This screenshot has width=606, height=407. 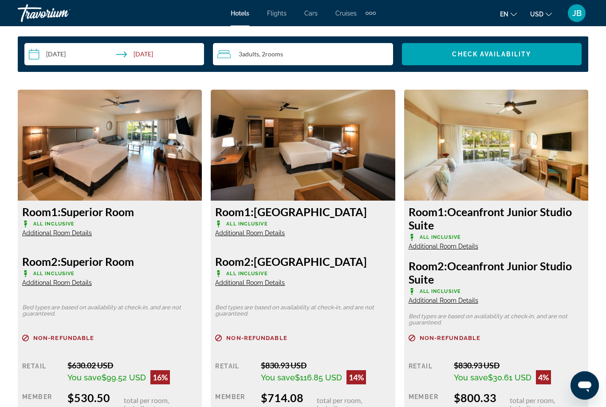 What do you see at coordinates (508, 14) in the screenshot?
I see `button: Change language` at bounding box center [508, 14].